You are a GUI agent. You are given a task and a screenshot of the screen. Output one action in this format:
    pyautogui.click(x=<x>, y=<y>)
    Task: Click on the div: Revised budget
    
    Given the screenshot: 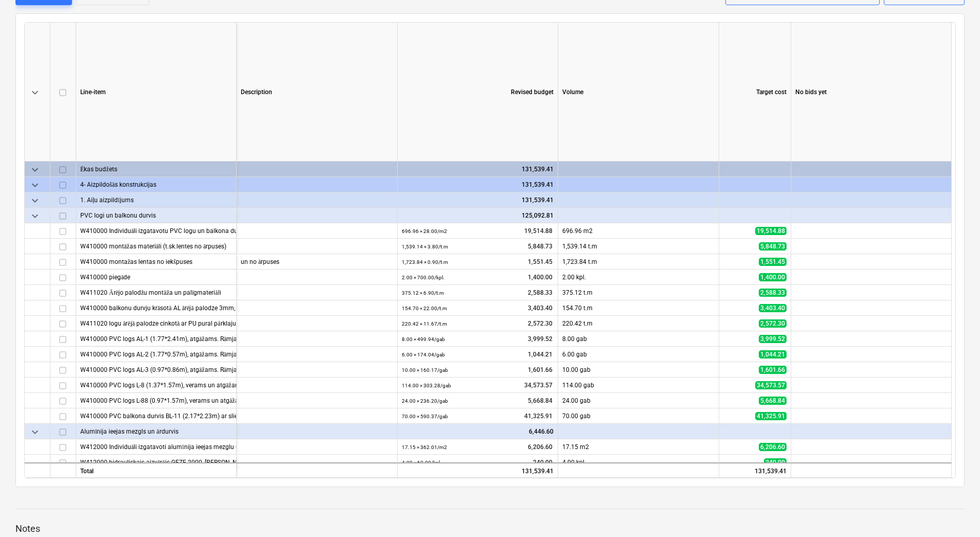 What is the action you would take?
    pyautogui.click(x=478, y=92)
    